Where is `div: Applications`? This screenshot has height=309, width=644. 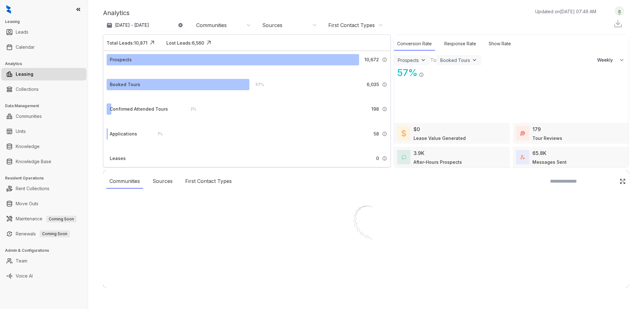 div: Applications is located at coordinates (124, 134).